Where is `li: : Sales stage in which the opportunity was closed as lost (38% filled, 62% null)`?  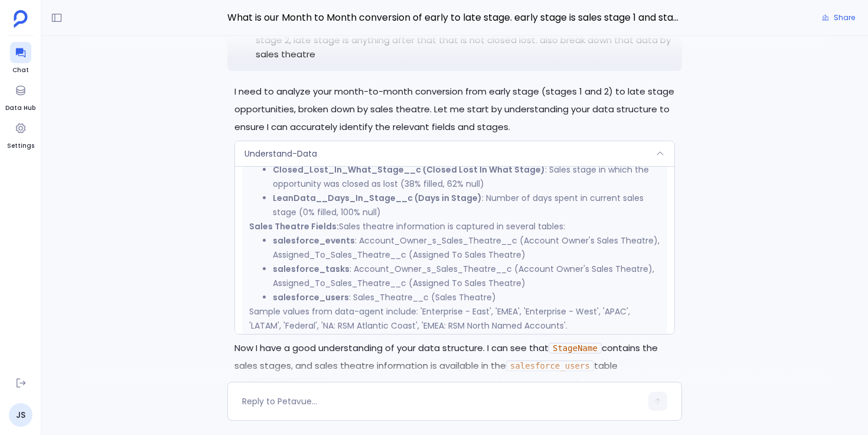 li: : Sales stage in which the opportunity was closed as lost (38% filled, 62% null) is located at coordinates (467, 176).